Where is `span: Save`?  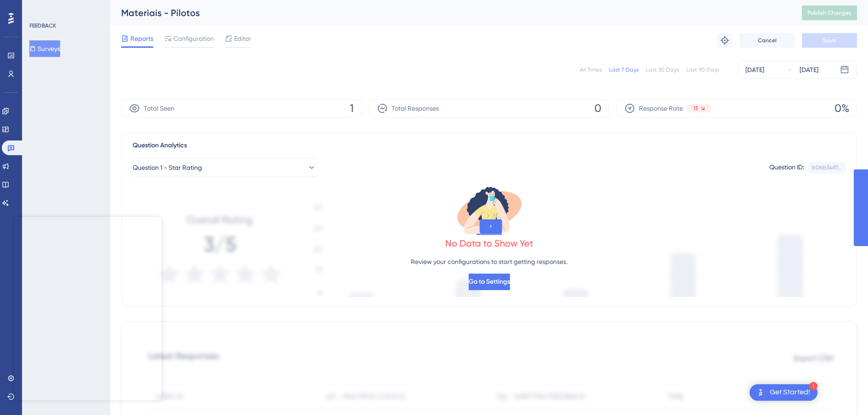
span: Save is located at coordinates (829, 40).